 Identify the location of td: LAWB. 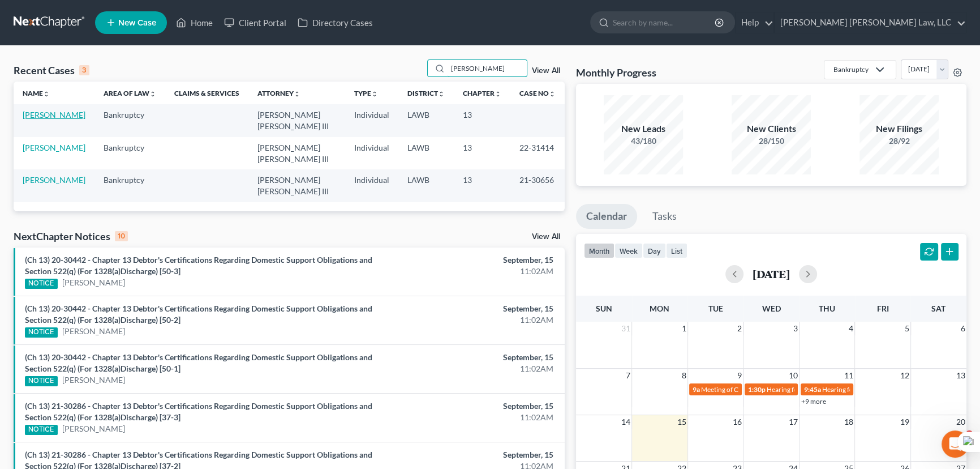
(426, 186).